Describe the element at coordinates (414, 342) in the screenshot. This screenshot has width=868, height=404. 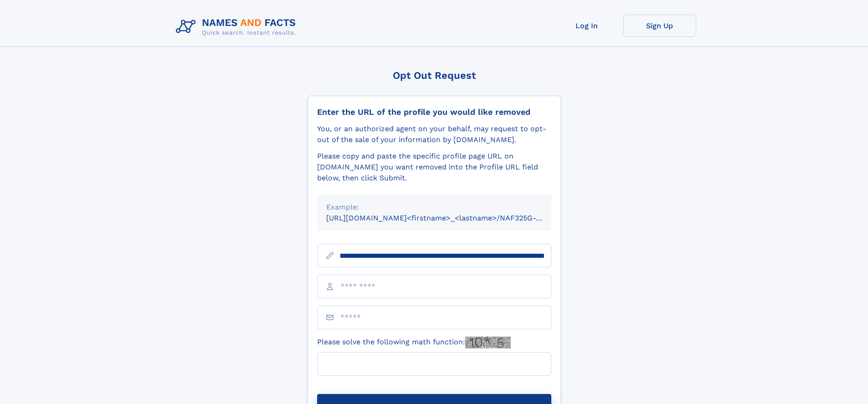
I see `label: Please solve the following math function:` at that location.